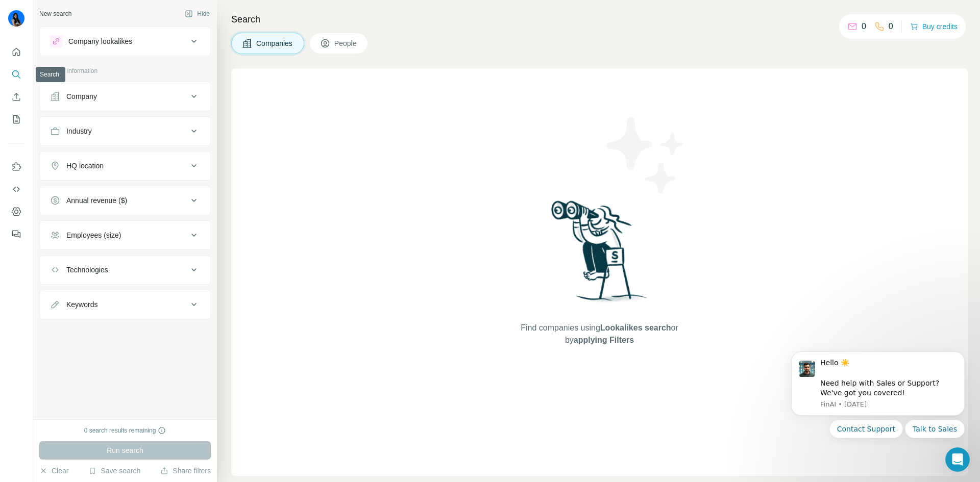 This screenshot has height=482, width=980. I want to click on button: Industry, so click(125, 131).